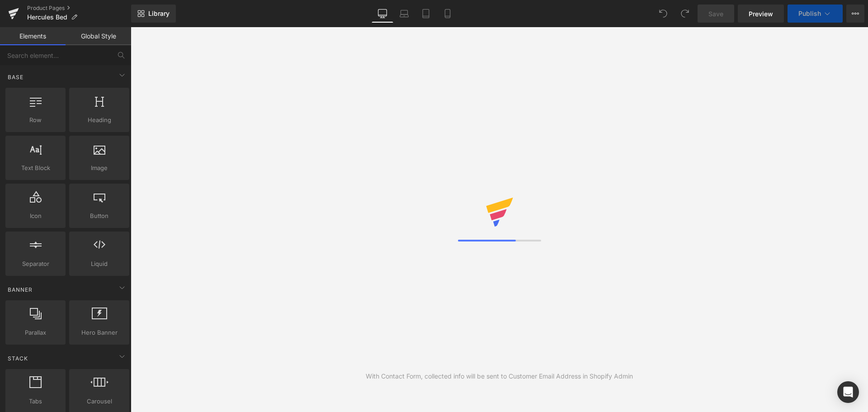  What do you see at coordinates (499, 376) in the screenshot?
I see `div: With Contact Form, collected info will be sent to Customer Email Address in Shopify Admin` at bounding box center [499, 376].